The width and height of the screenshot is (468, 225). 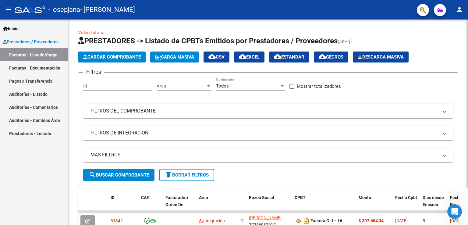 What do you see at coordinates (381, 57) in the screenshot?
I see `span: Descarga Masiva` at bounding box center [381, 57].